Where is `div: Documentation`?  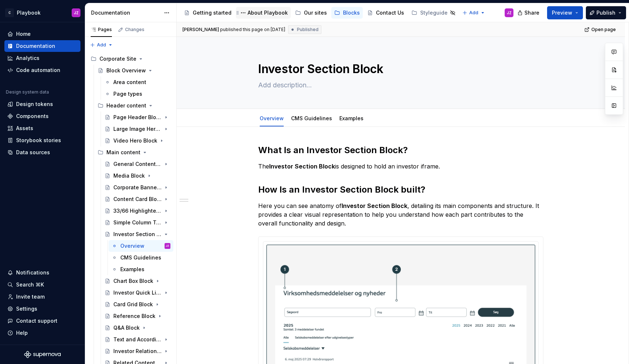 div: Documentation is located at coordinates (36, 46).